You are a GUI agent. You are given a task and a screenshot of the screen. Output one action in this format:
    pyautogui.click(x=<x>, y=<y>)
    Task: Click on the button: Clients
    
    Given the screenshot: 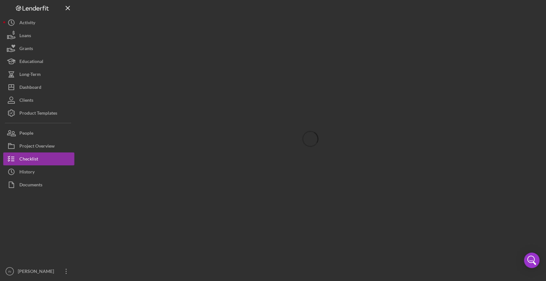 What is the action you would take?
    pyautogui.click(x=39, y=100)
    